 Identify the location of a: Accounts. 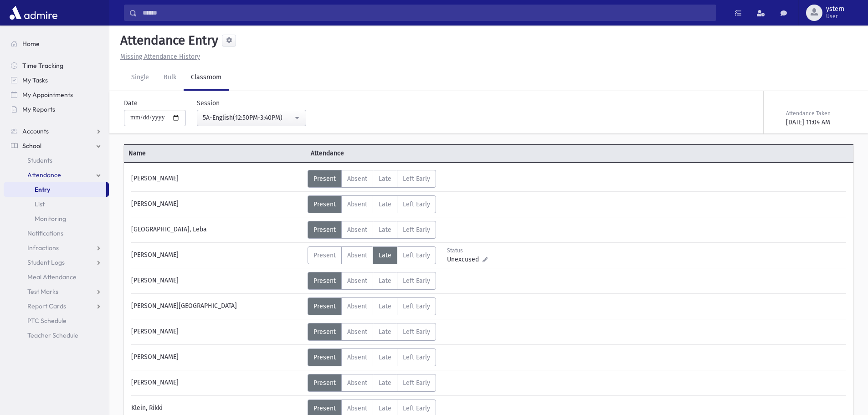
(56, 131).